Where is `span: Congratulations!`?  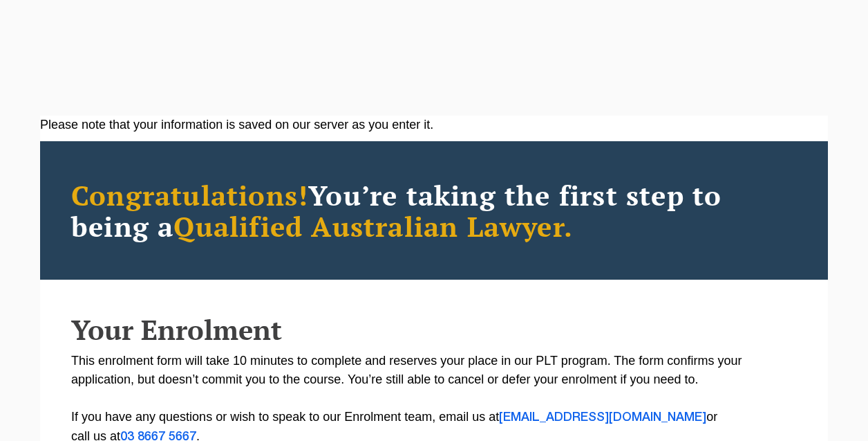
span: Congratulations! is located at coordinates (190, 194).